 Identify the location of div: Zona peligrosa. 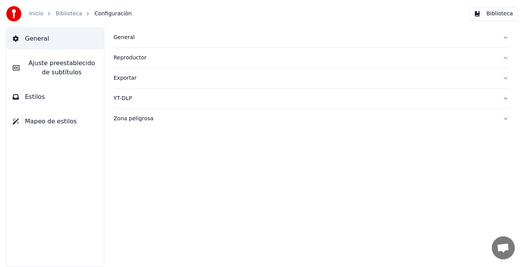
(305, 119).